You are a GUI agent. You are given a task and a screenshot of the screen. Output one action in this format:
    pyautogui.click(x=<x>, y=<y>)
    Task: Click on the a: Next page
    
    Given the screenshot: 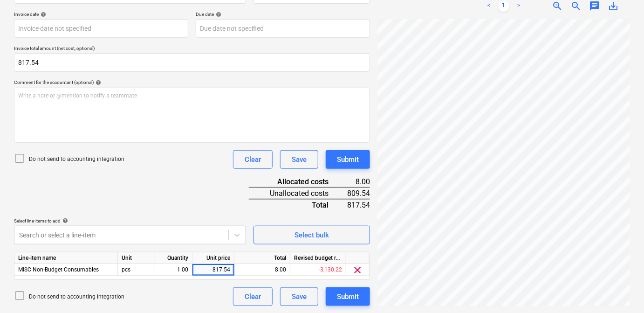 What is the action you would take?
    pyautogui.click(x=519, y=6)
    